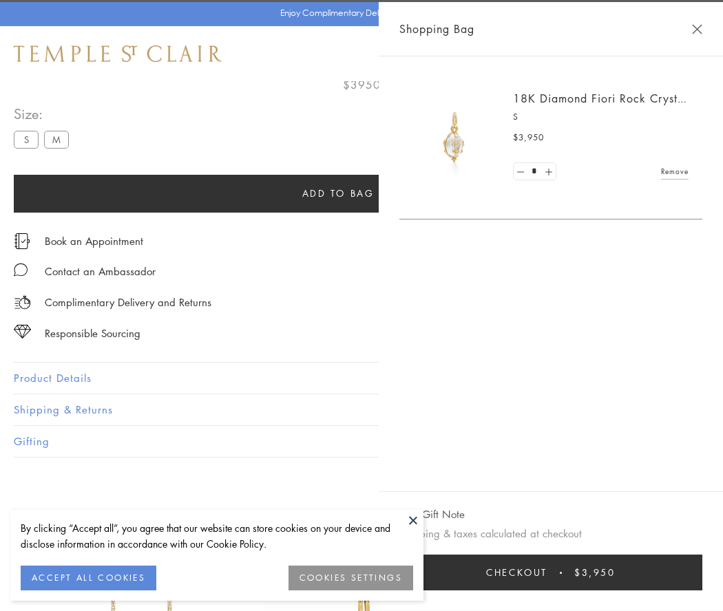 This screenshot has height=611, width=723. I want to click on button: Close Shopping Bag, so click(696, 29).